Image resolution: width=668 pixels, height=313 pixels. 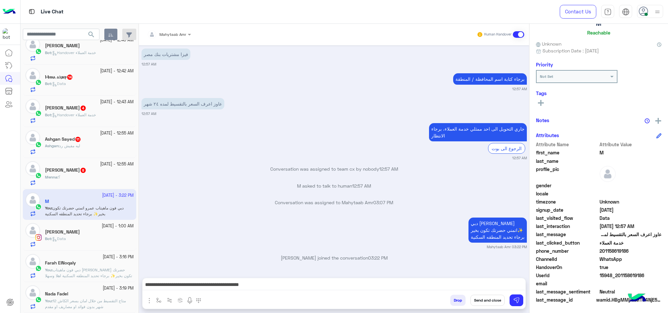 What do you see at coordinates (497, 230) in the screenshot?
I see `p: 30/9/2025, 3:22 PM` at bounding box center [497, 230].